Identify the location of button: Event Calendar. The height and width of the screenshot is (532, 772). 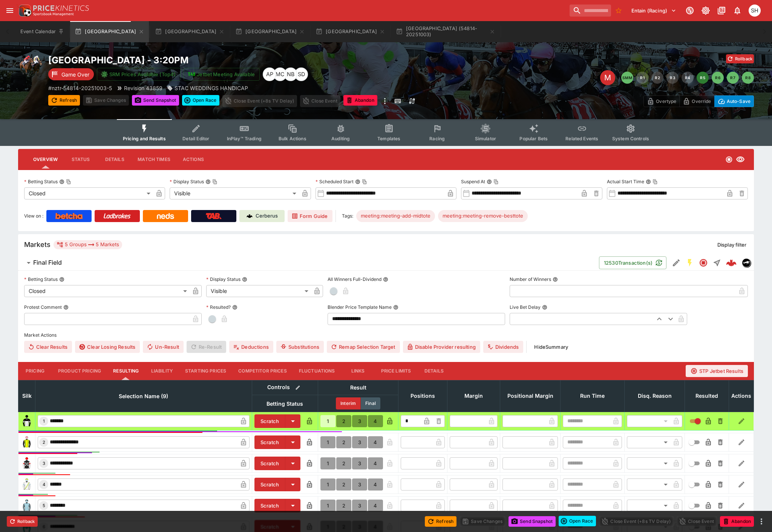
(43, 32).